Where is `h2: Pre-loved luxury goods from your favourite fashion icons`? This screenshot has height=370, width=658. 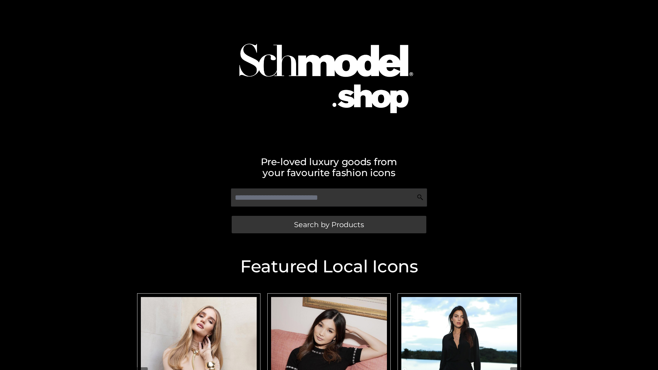
h2: Pre-loved luxury goods from your favourite fashion icons is located at coordinates (329, 167).